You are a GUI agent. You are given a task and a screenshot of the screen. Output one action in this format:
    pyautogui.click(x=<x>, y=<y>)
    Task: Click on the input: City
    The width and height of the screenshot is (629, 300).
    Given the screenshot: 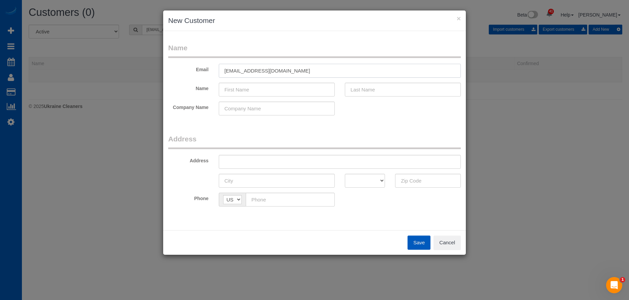 What is the action you would take?
    pyautogui.click(x=277, y=180)
    